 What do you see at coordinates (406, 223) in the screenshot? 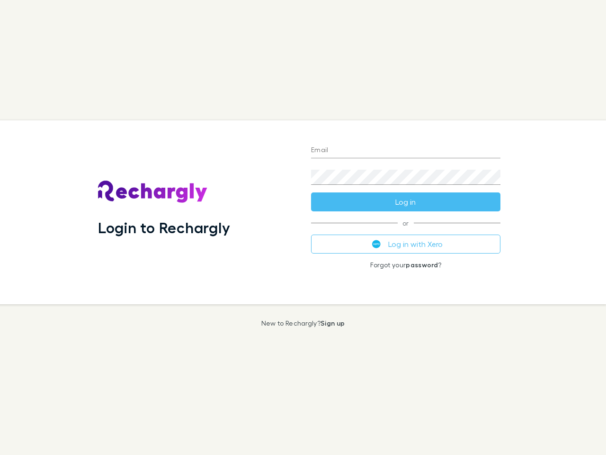
I see `span: or` at bounding box center [406, 223].